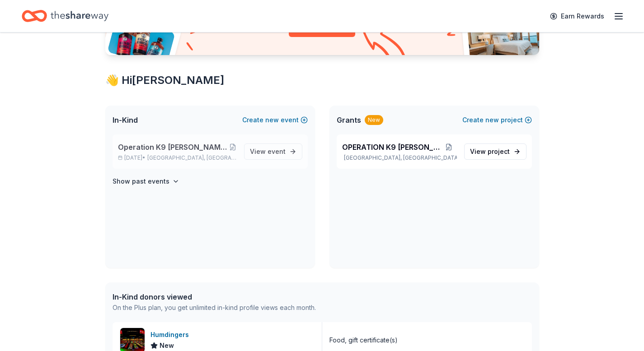 This screenshot has height=351, width=644. What do you see at coordinates (141, 181) in the screenshot?
I see `h4: Show past events` at bounding box center [141, 181].